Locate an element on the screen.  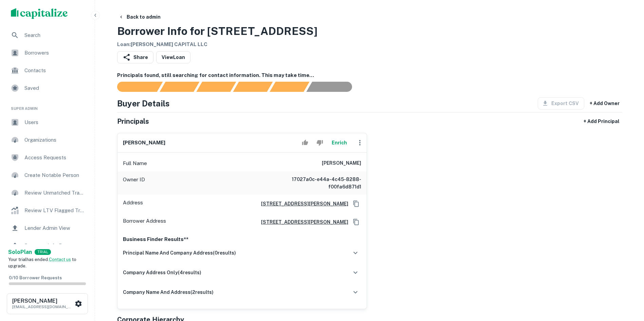
div: TRIAL is located at coordinates (43, 252).